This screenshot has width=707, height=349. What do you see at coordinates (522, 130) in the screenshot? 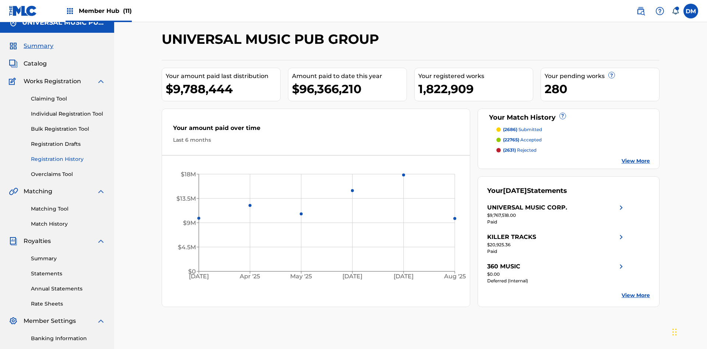
I see `p: submitted` at bounding box center [522, 130].